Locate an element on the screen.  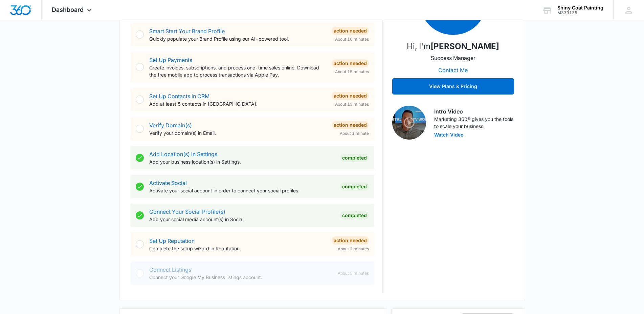
span: Dashboard is located at coordinates (68, 9).